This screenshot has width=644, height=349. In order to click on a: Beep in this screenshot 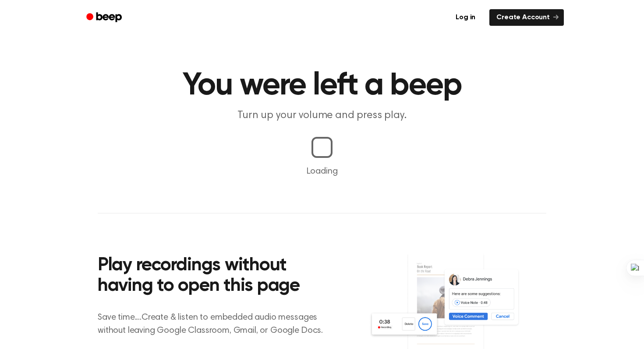, I will do `click(105, 17)`.